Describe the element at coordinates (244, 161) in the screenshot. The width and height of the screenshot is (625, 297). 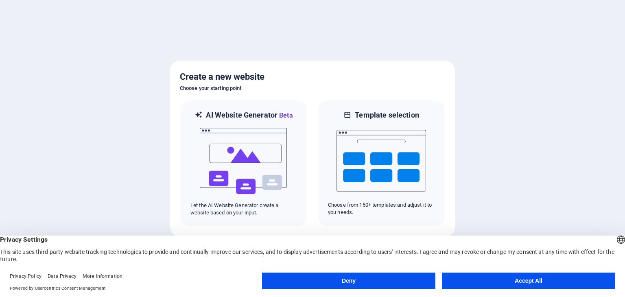
I see `img: ai` at that location.